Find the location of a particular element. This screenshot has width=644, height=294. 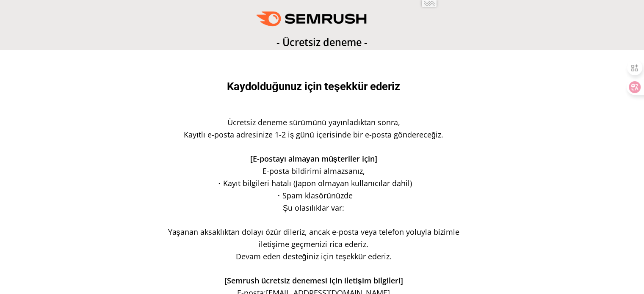

font: Kaydolduğunuz için teşekkür ederiz is located at coordinates (313, 86).